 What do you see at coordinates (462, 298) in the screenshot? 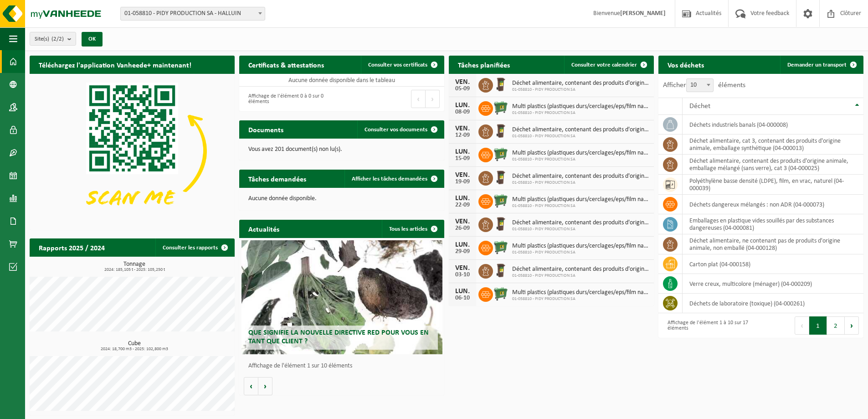
I see `div: 06-10` at bounding box center [462, 298].